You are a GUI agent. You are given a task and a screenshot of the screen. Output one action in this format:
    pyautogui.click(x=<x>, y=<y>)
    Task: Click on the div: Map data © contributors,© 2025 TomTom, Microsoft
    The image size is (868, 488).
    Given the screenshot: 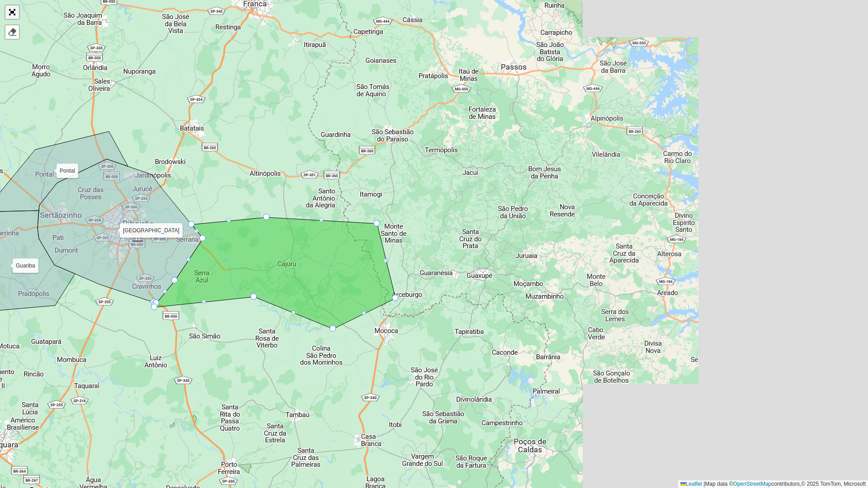 What is the action you would take?
    pyautogui.click(x=773, y=484)
    